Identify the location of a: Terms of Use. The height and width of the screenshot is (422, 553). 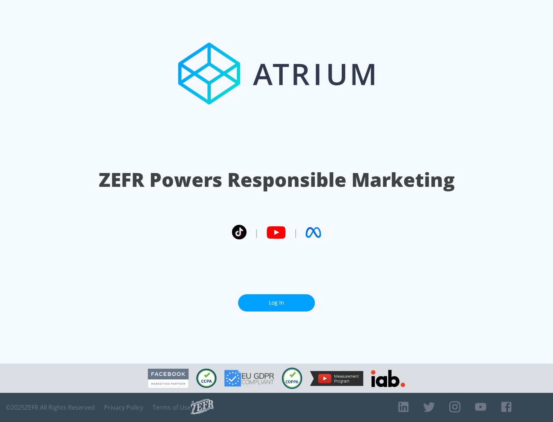
(172, 408).